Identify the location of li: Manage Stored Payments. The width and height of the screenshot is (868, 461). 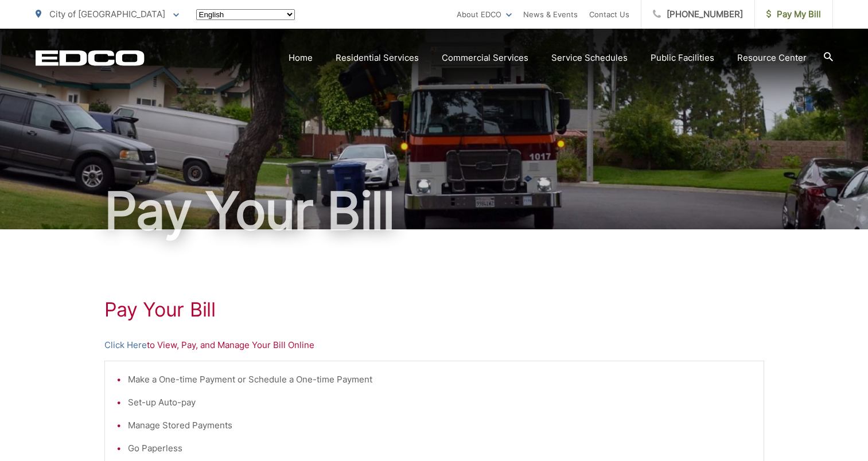
(440, 425).